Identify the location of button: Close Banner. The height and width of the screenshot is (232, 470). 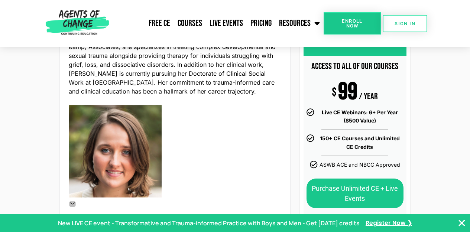
(462, 223).